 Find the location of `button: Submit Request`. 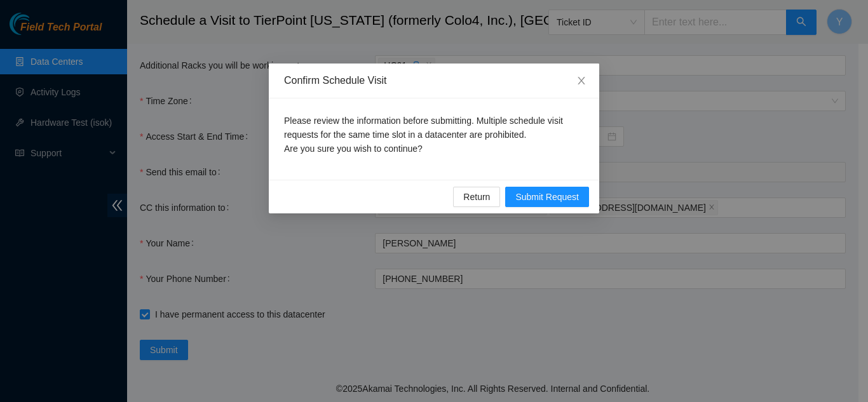

button: Submit Request is located at coordinates (547, 197).